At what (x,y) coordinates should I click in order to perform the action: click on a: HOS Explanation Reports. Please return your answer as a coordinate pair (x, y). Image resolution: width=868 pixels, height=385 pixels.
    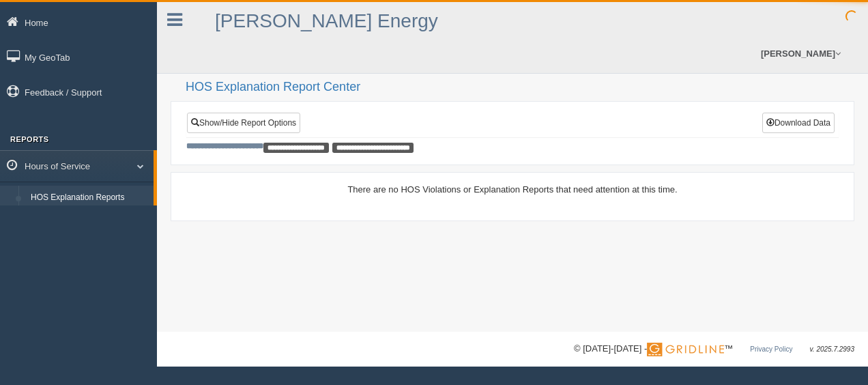
    Looking at the image, I should click on (89, 198).